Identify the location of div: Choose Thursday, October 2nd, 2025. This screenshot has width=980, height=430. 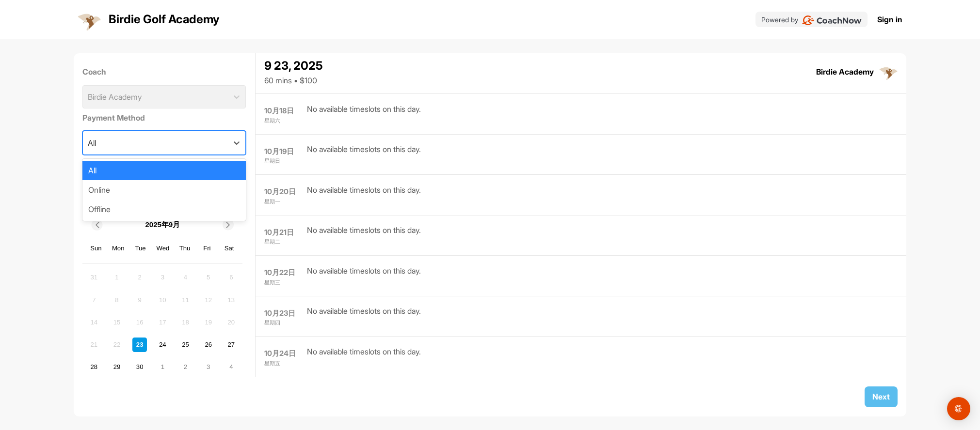
(186, 368).